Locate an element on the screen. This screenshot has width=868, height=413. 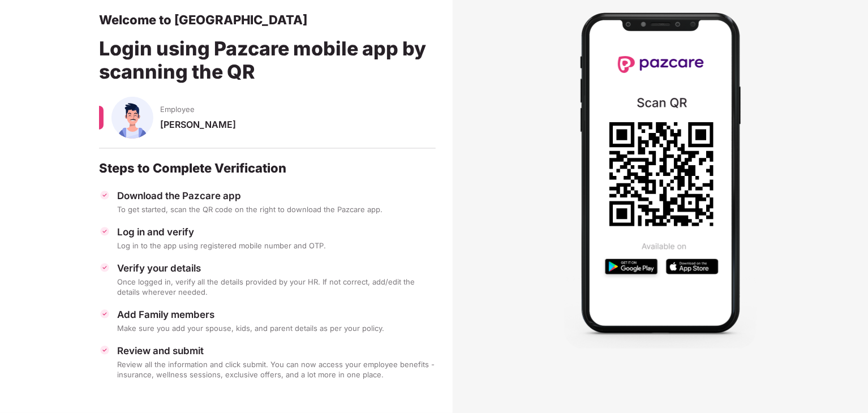
div: Login using Pazcare mobile app by scanning the QR is located at coordinates (267, 62).